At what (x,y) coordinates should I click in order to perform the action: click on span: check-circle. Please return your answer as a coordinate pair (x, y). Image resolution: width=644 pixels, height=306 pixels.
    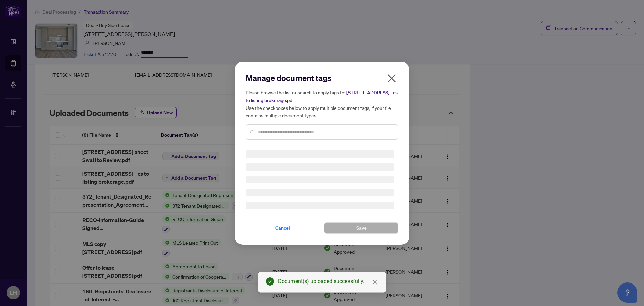
    Looking at the image, I should click on (270, 281).